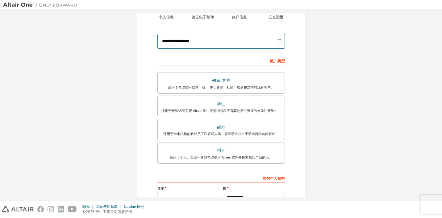 This screenshot has width=442, height=218. Describe the element at coordinates (42, 5) in the screenshot. I see `img: 牵牛星一号` at that location.